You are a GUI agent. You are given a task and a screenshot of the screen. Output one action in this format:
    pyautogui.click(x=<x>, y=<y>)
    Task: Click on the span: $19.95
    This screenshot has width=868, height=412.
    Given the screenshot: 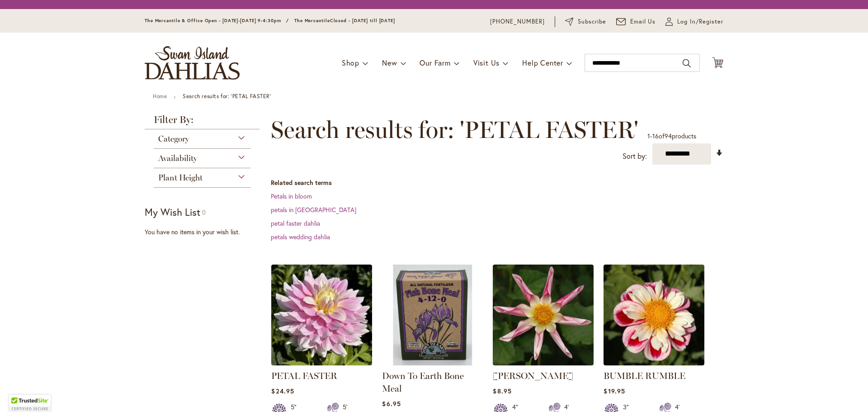 What is the action you would take?
    pyautogui.click(x=615, y=391)
    